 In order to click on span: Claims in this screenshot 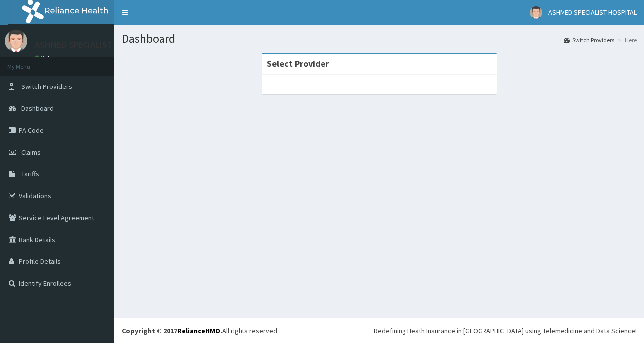, I will do `click(30, 152)`.